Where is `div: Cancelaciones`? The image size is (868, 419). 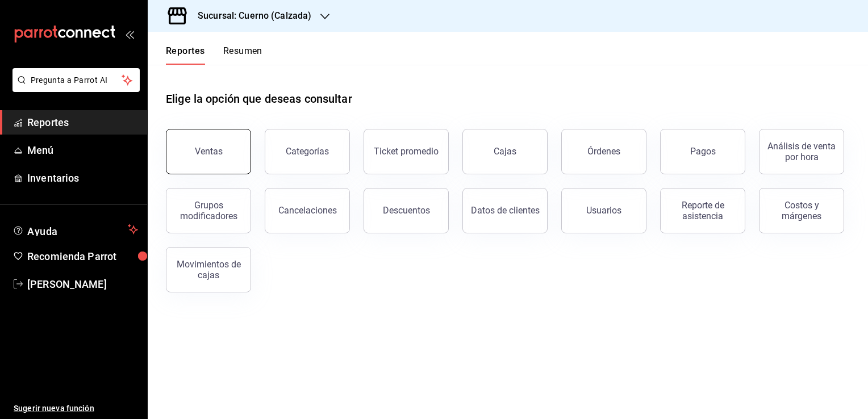
div: Cancelaciones is located at coordinates (307, 210).